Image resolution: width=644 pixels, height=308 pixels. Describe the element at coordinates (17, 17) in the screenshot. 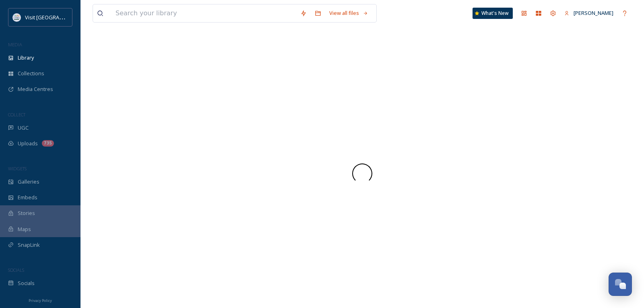

I see `img: QCCVB_VISIT_vert_logo_4c_tagline_122019.svg` at that location.